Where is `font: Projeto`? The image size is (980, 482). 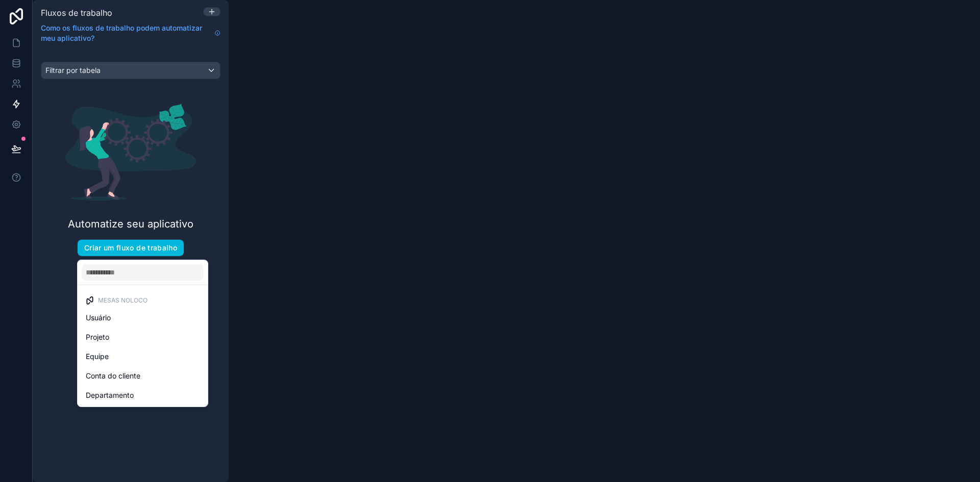 font: Projeto is located at coordinates (97, 337).